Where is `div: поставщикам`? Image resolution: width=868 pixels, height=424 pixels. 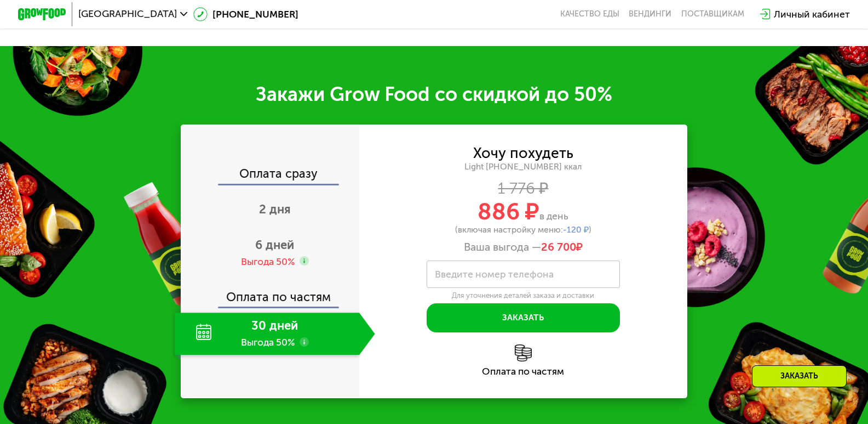 div: поставщикам is located at coordinates (712, 15).